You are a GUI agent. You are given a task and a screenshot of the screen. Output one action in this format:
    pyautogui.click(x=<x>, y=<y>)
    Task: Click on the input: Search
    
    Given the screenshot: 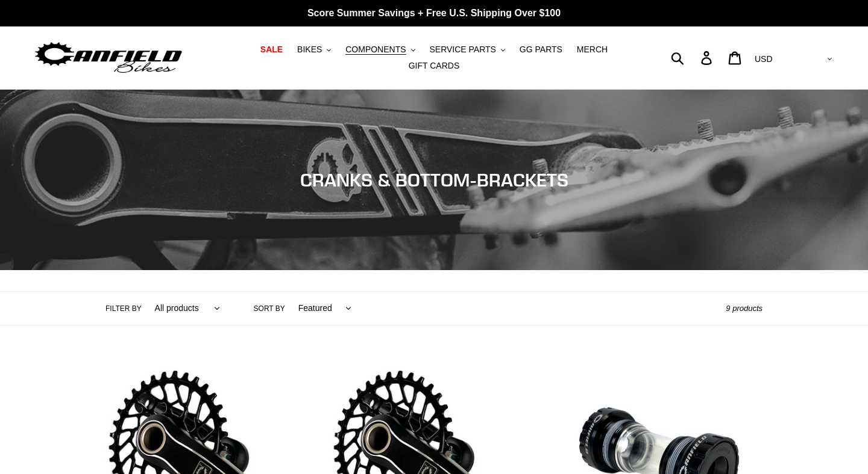 What is the action you would take?
    pyautogui.click(x=692, y=58)
    